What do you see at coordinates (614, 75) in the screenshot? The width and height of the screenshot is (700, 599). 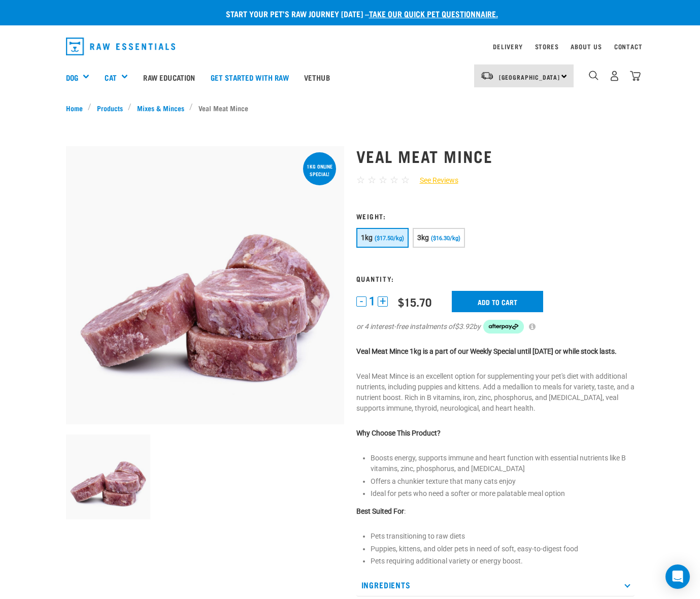 I see `img: user.png` at bounding box center [614, 75].